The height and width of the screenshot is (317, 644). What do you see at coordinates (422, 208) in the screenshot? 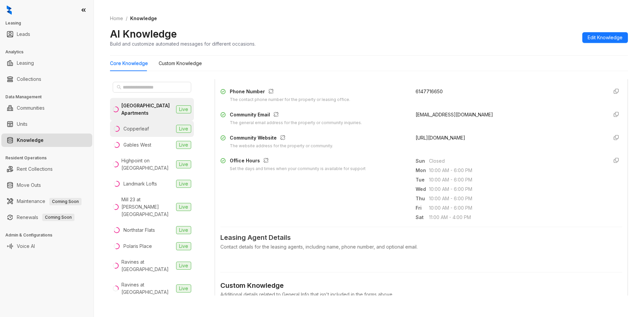
I see `span: Fri` at bounding box center [422, 208].